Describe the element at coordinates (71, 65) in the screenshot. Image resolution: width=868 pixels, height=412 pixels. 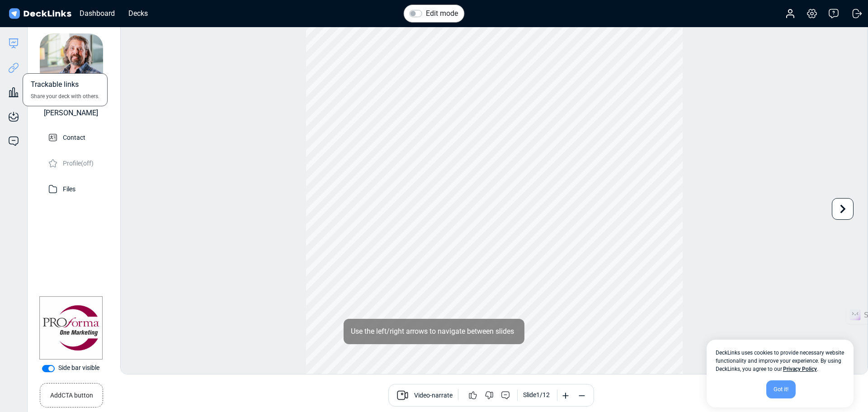
I see `img: avatar` at that location.